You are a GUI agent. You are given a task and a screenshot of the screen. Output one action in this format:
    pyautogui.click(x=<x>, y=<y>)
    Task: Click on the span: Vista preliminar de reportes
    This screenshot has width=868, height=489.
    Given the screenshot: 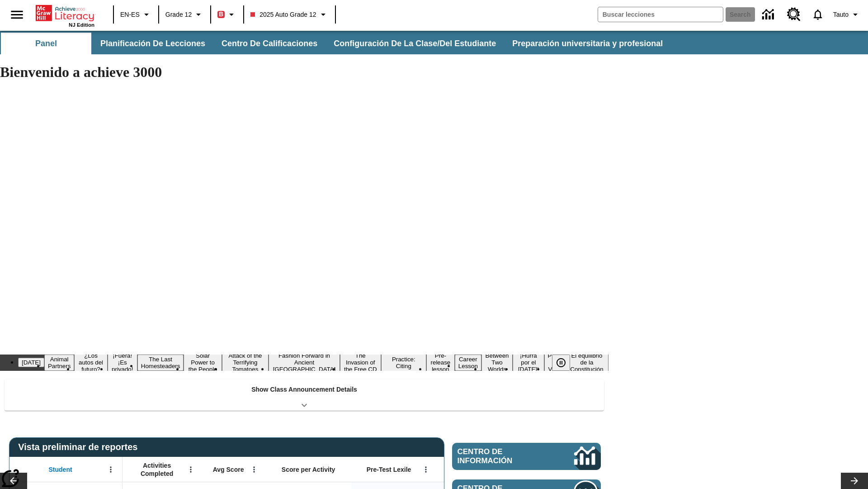 What is the action you would take?
    pyautogui.click(x=80, y=447)
    